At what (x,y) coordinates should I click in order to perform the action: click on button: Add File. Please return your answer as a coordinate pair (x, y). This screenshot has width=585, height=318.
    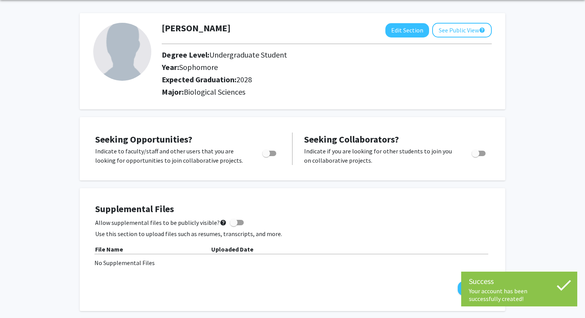
    Looking at the image, I should click on (473, 288).